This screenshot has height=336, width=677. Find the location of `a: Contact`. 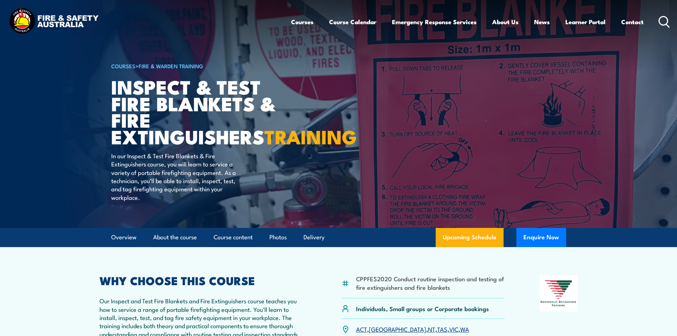

a: Contact is located at coordinates (632, 22).